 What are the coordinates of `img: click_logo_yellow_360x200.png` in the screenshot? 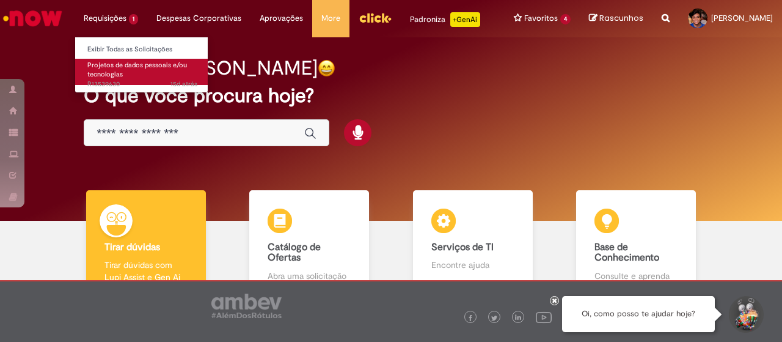 It's located at (375, 18).